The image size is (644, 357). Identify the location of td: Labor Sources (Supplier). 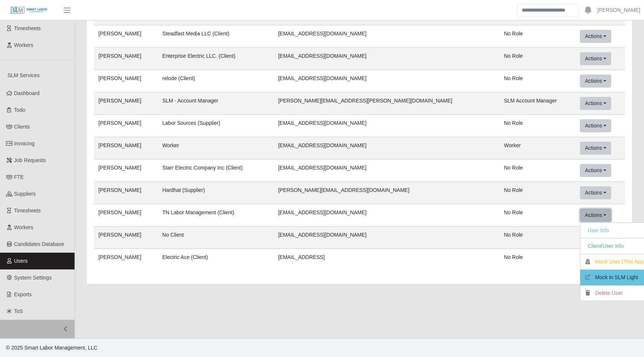
(216, 126).